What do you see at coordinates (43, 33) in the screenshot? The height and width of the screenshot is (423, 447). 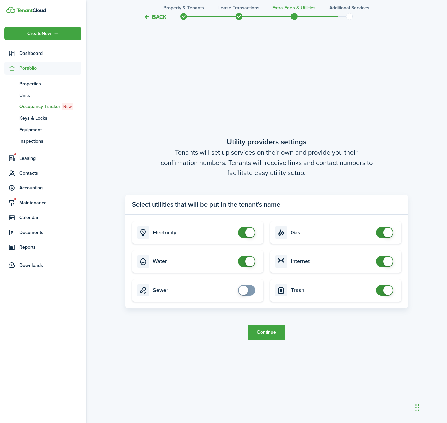 I see `button: Open menu` at bounding box center [43, 33].